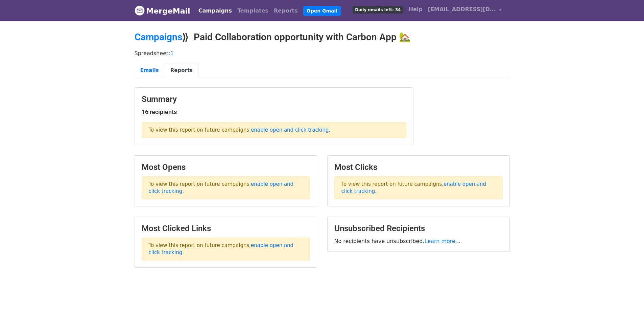 The width and height of the screenshot is (644, 311). What do you see at coordinates (290, 130) in the screenshot?
I see `a: enable open and click tracking` at bounding box center [290, 130].